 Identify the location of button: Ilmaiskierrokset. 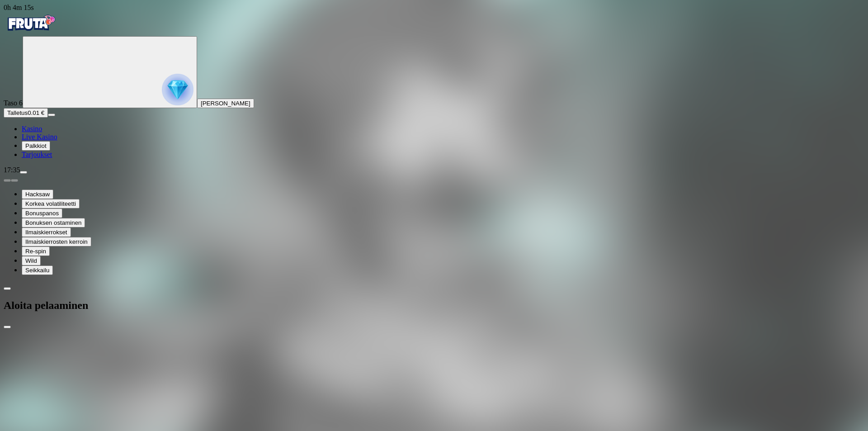
(46, 232).